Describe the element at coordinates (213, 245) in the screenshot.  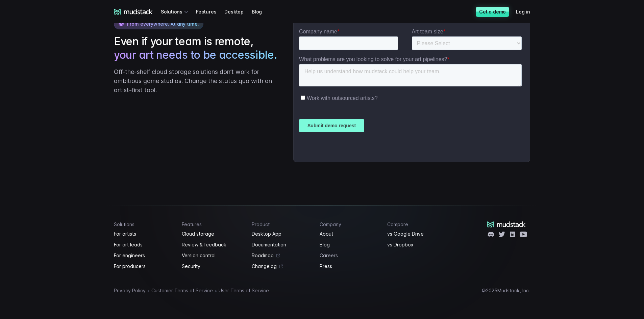
I see `a: Review & feedback` at that location.